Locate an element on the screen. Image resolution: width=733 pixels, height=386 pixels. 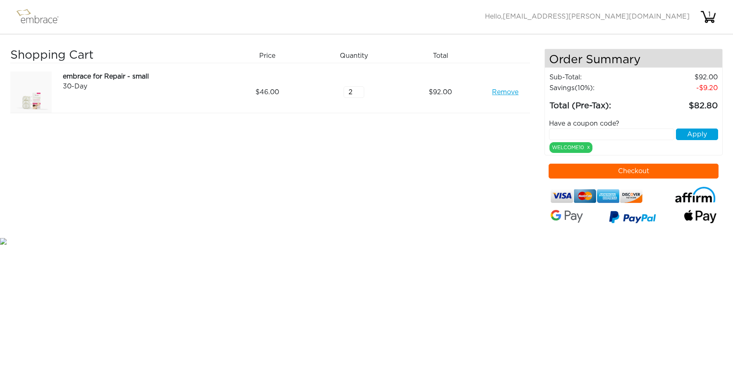
img: ee422f74-1d04-11ef-9a59-02110c07897c.jpeg is located at coordinates (31, 92).